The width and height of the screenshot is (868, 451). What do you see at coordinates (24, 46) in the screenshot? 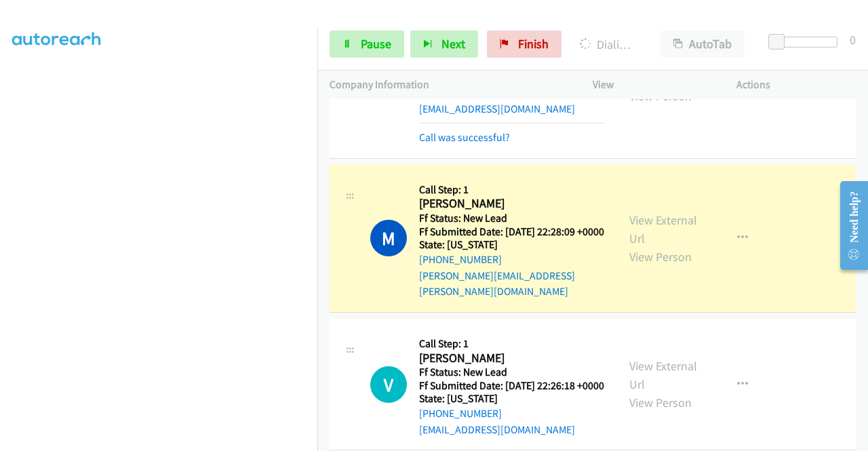
I see `div: Need help?` at bounding box center [24, 46].